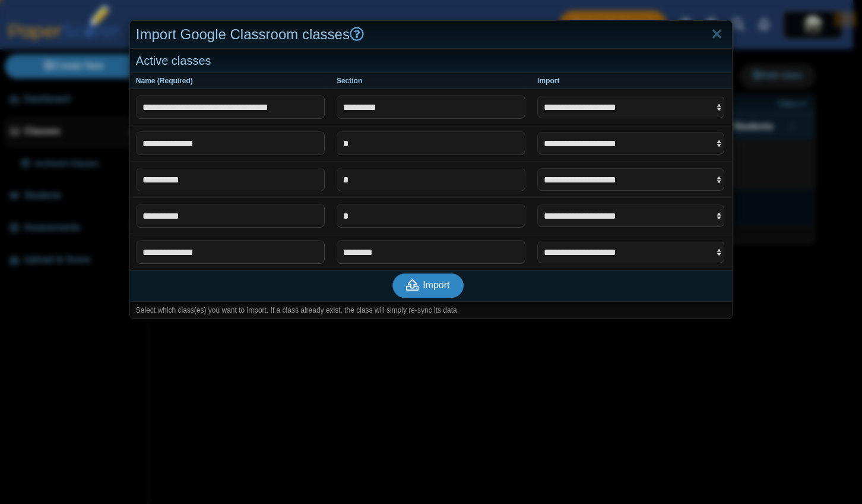  I want to click on button: Import, so click(429, 285).